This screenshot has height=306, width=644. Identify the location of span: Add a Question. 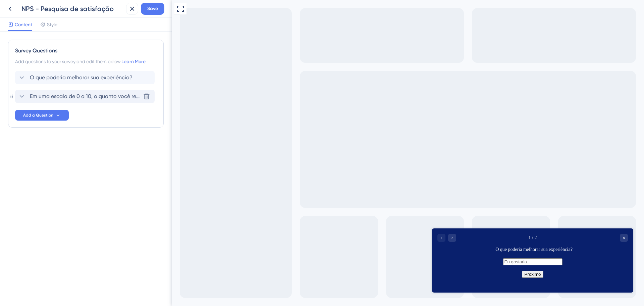
(38, 115).